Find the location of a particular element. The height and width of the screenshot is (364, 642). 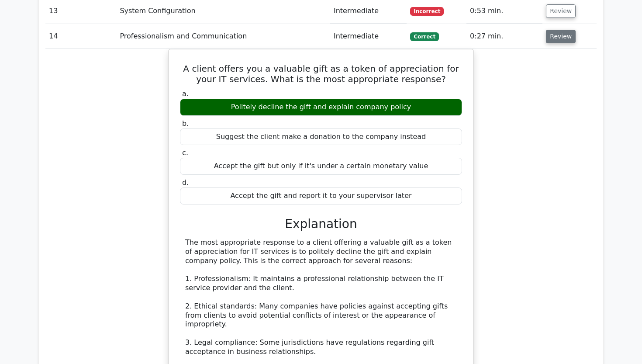

div: Accept the gift and report it to your supervisor later is located at coordinates (321, 195).